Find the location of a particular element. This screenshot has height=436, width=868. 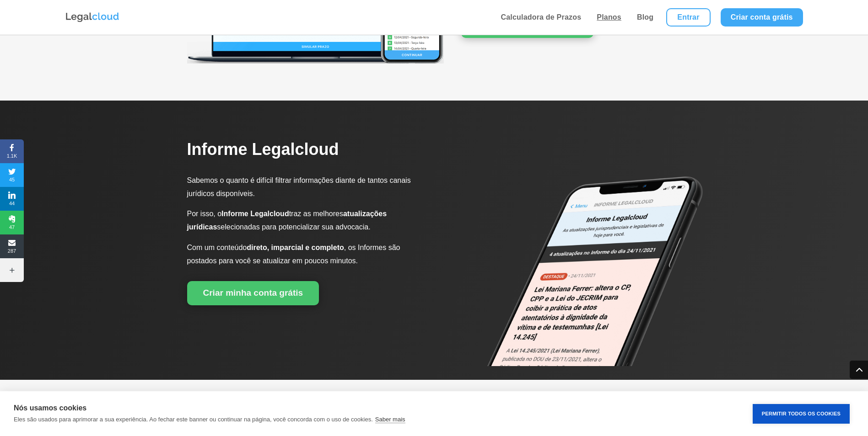

a: Criar conta grátis is located at coordinates (762, 17).